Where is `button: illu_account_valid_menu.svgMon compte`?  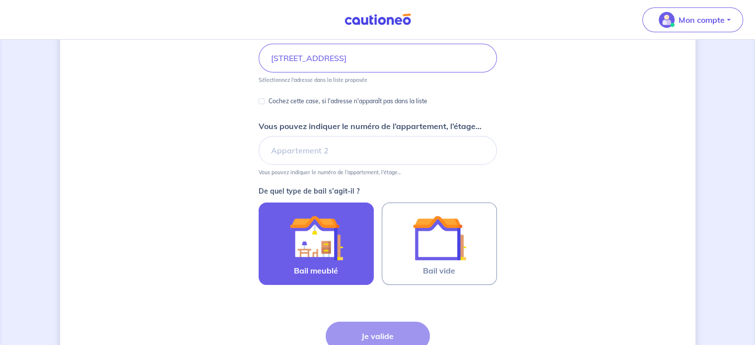
button: illu_account_valid_menu.svgMon compte is located at coordinates (693, 20).